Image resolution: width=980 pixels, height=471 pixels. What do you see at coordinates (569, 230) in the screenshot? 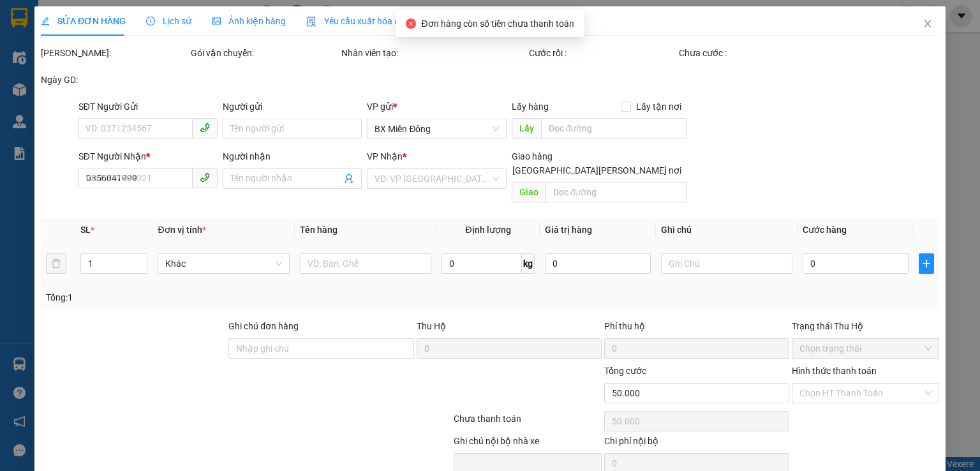
I see `span: Giá trị hàng` at bounding box center [569, 230].